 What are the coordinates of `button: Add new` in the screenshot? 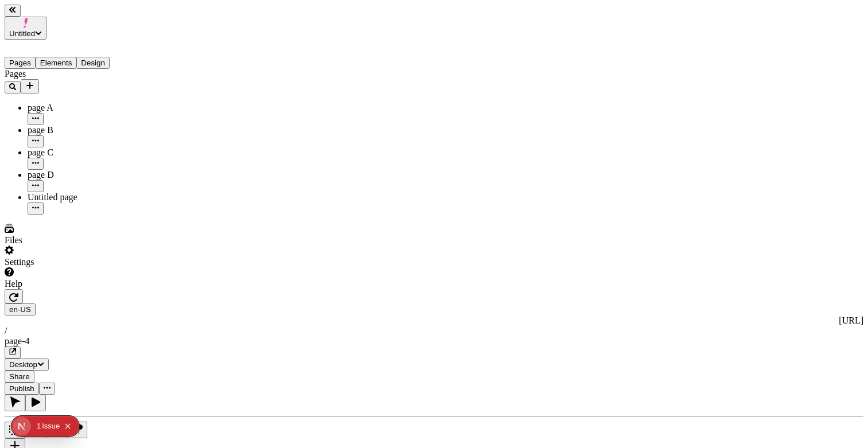 It's located at (30, 86).